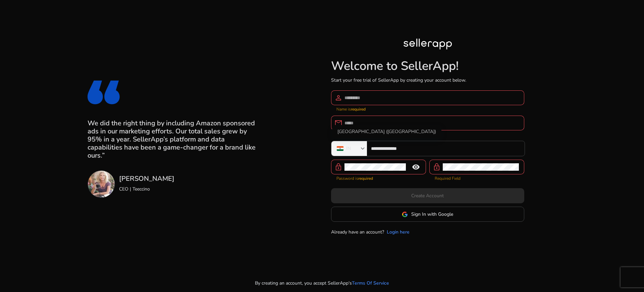 The image size is (644, 292). What do you see at coordinates (349, 148) in the screenshot?
I see `div: IN` at bounding box center [349, 148].